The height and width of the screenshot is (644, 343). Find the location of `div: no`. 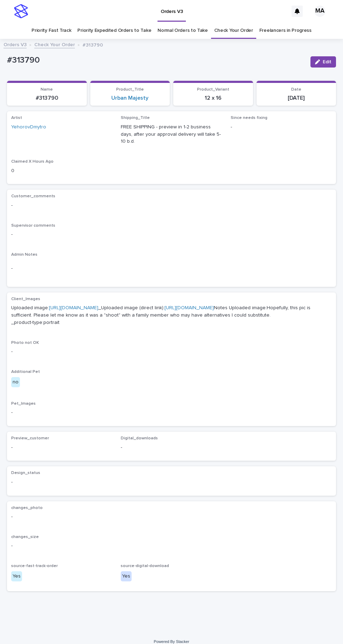

div: no is located at coordinates (15, 382).